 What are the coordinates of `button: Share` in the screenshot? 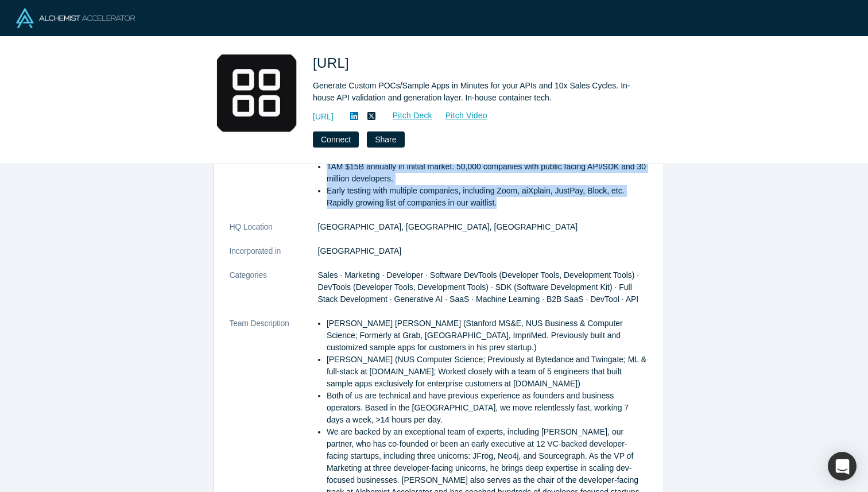 It's located at (385, 140).